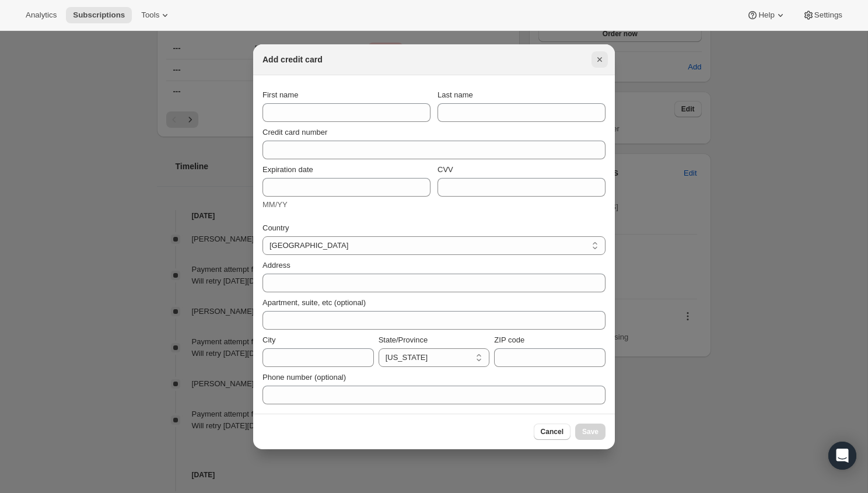 Image resolution: width=868 pixels, height=493 pixels. What do you see at coordinates (295, 132) in the screenshot?
I see `span: Credit card number` at bounding box center [295, 132].